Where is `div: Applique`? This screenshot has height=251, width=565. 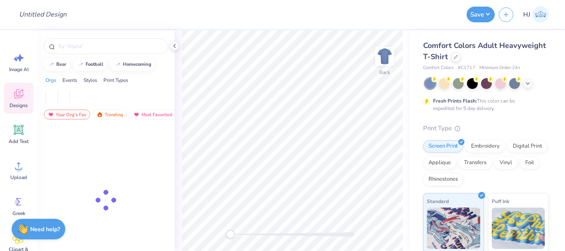 div: Applique is located at coordinates (440, 163).